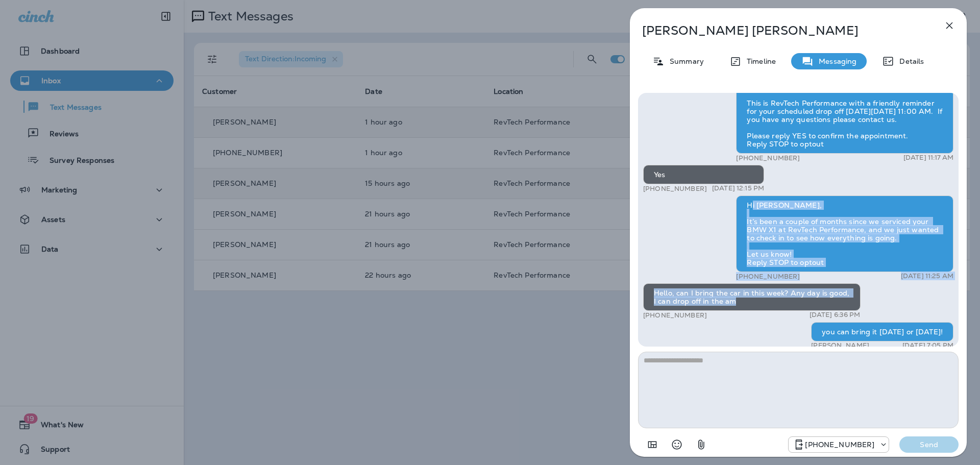  Describe the element at coordinates (836, 61) in the screenshot. I see `p: Messaging` at that location.